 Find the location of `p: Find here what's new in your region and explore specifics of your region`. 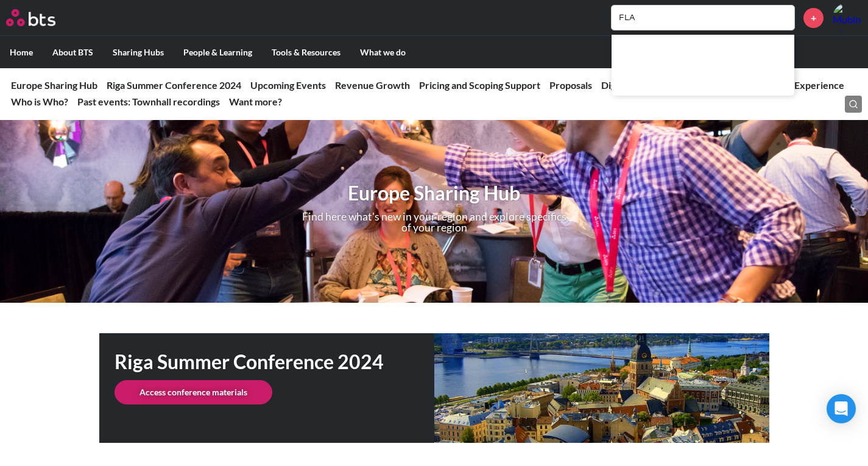

p: Find here what's new in your region and explore specifics of your region is located at coordinates (435, 222).